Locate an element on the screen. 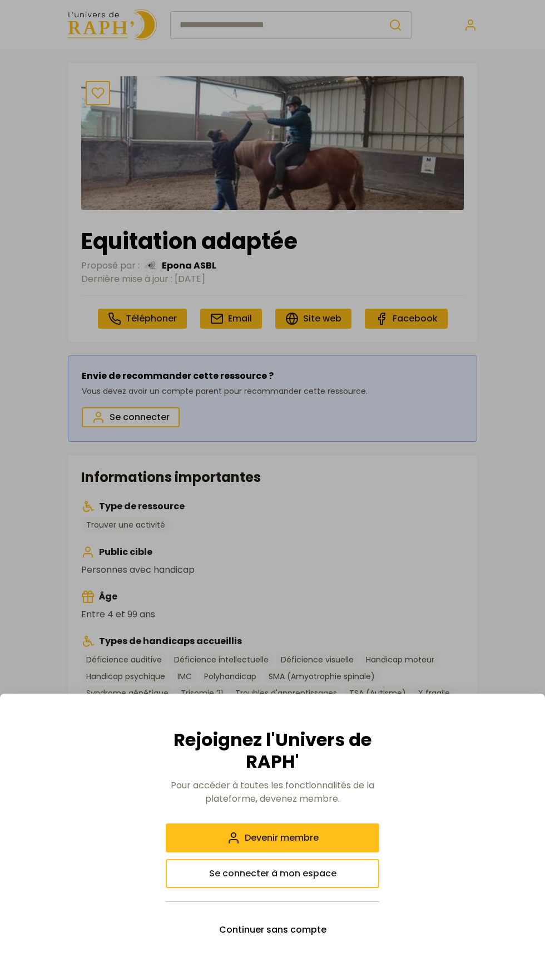 This screenshot has width=545, height=980. button: Continuer sans compte is located at coordinates (272, 930).